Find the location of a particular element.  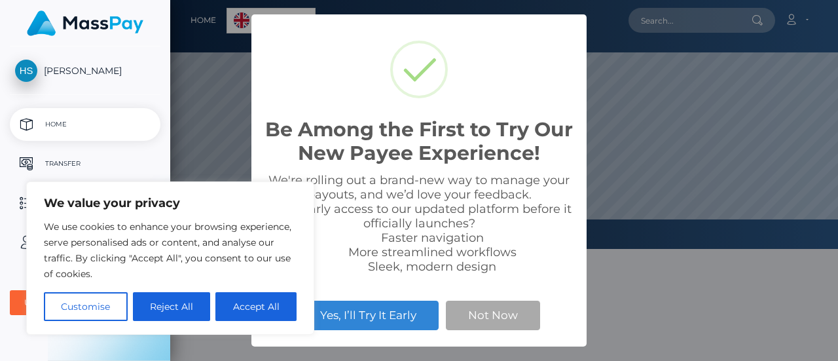

p: We use cookies to enhance your browsing experience, serve personalised ads or content, and analys... is located at coordinates (170, 250).